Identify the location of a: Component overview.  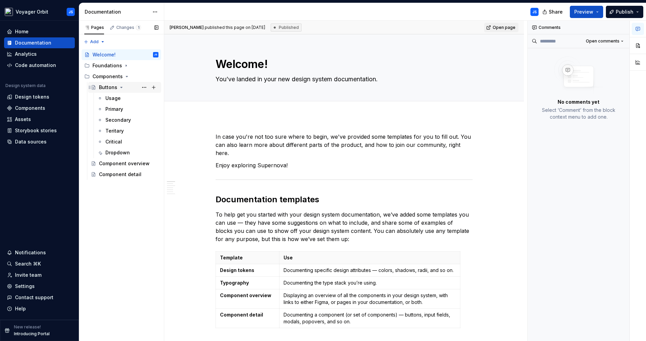
(125, 164).